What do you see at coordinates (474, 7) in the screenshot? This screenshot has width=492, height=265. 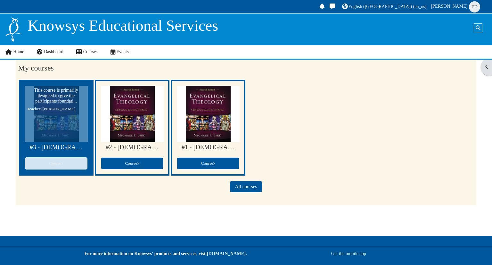 I see `span: Ethan De Ruig` at bounding box center [474, 7].